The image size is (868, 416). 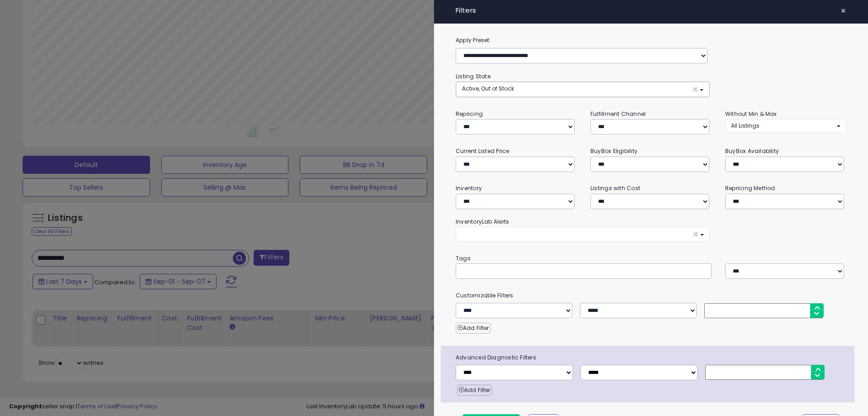 What do you see at coordinates (582, 89) in the screenshot?
I see `button: Active, Out of Stock ×` at bounding box center [582, 89].